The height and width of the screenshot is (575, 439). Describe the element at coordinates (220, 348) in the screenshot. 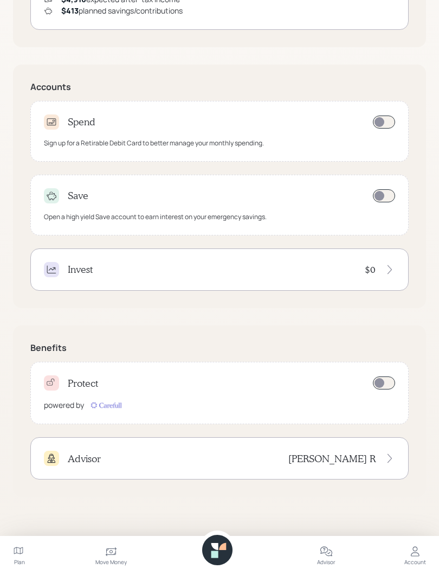

I see `h5: Benefits` at that location.